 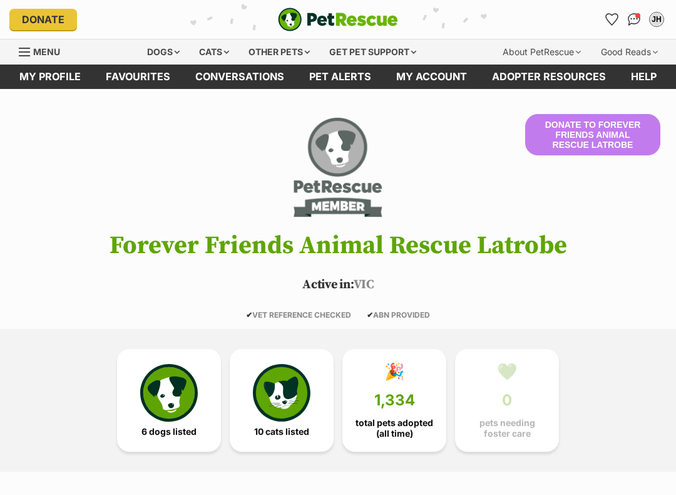 What do you see at coordinates (395, 400) in the screenshot?
I see `span: 1,334` at bounding box center [395, 400].